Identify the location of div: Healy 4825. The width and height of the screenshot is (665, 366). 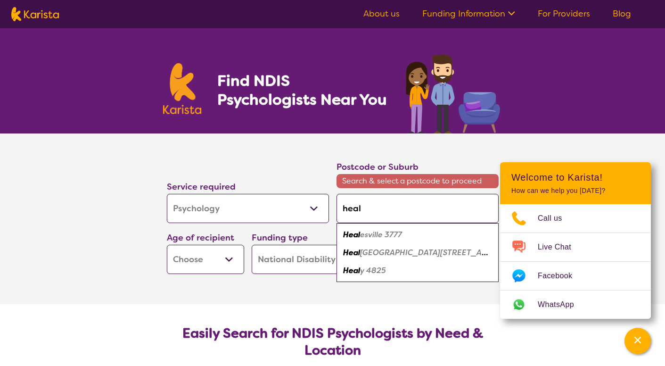
(418, 271).